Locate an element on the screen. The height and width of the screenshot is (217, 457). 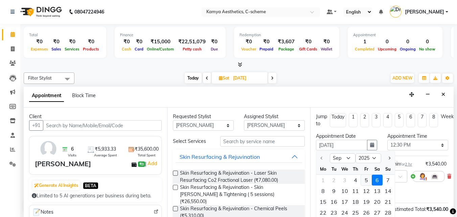
div: 17 is located at coordinates (345, 202).